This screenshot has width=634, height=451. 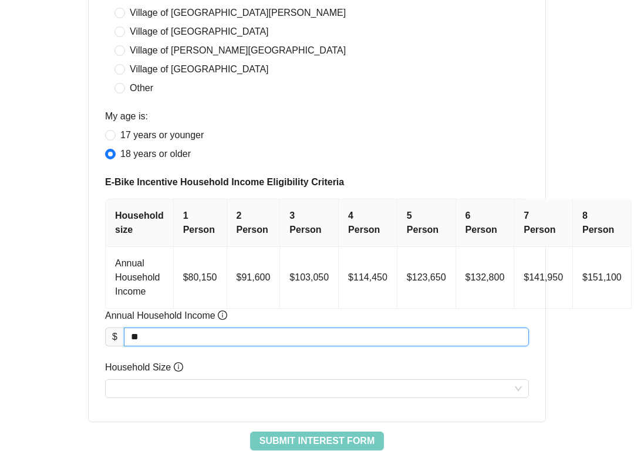 I want to click on th: 4 Person, so click(x=368, y=223).